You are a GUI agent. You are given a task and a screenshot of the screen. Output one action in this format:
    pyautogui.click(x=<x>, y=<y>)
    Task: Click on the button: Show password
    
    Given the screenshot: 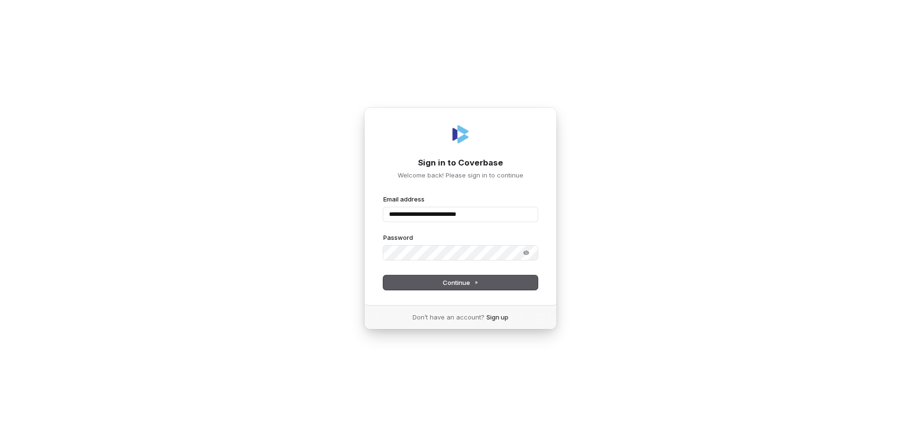 What is the action you would take?
    pyautogui.click(x=526, y=253)
    